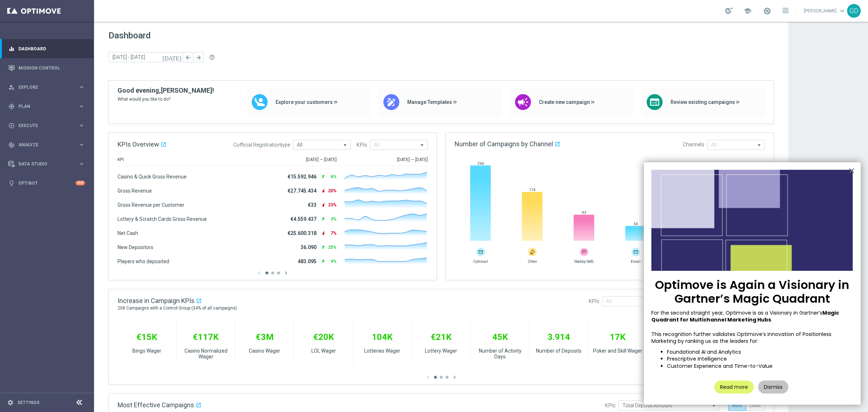 The image size is (868, 412). What do you see at coordinates (12, 106) in the screenshot?
I see `i: gps_fixed` at bounding box center [12, 106].